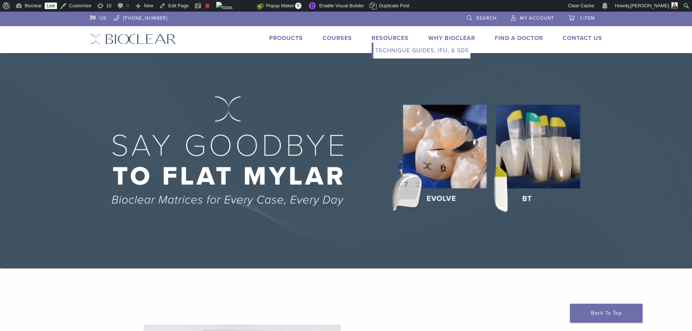 Image resolution: width=692 pixels, height=331 pixels. I want to click on span: 0, so click(298, 6).